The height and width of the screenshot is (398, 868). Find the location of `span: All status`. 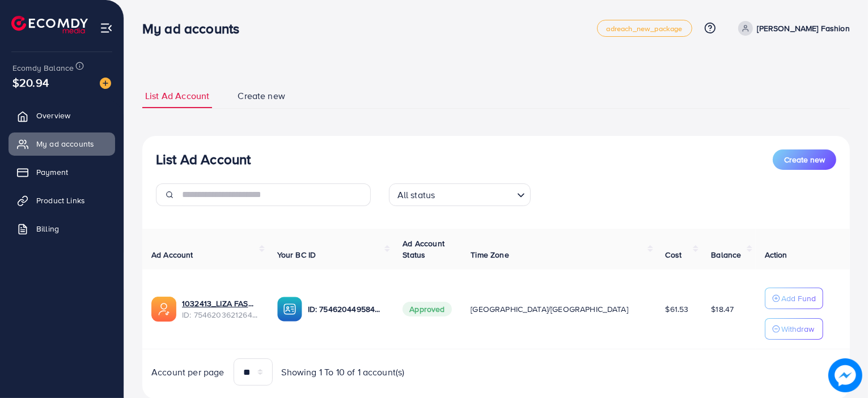

span: All status is located at coordinates (416, 195).